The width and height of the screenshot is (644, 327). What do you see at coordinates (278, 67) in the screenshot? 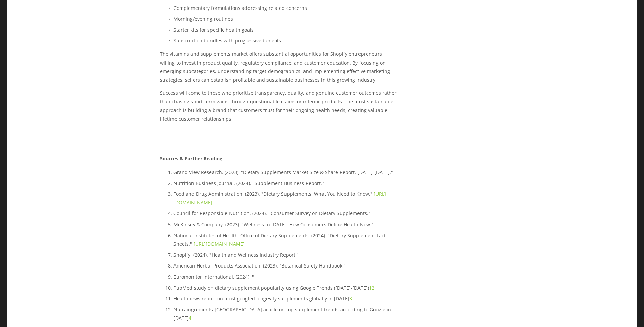
I see `p: The vitamins and supplements market offers substantial opportunities for Shopify entrepreneurs wi...` at bounding box center [278, 67].